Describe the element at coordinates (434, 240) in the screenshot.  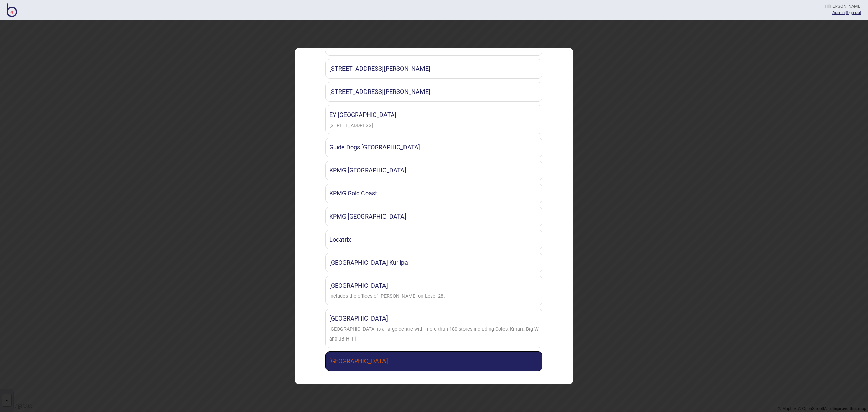
I see `a: Locatrix` at that location.